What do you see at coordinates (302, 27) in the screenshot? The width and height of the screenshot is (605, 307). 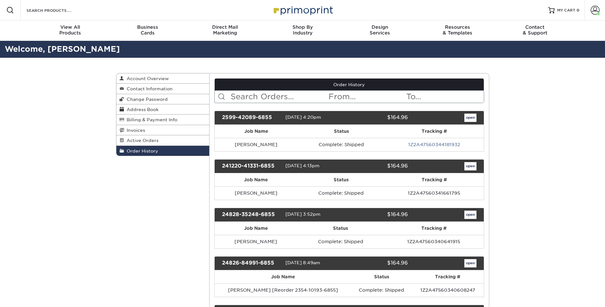 I see `span: Shop By` at bounding box center [302, 27].